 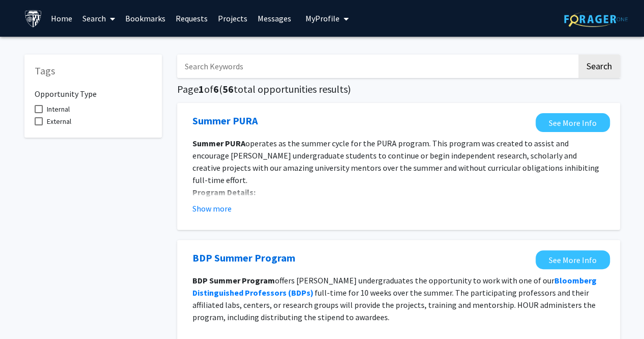 What do you see at coordinates (93, 71) in the screenshot?
I see `h5: Tags` at bounding box center [93, 71].